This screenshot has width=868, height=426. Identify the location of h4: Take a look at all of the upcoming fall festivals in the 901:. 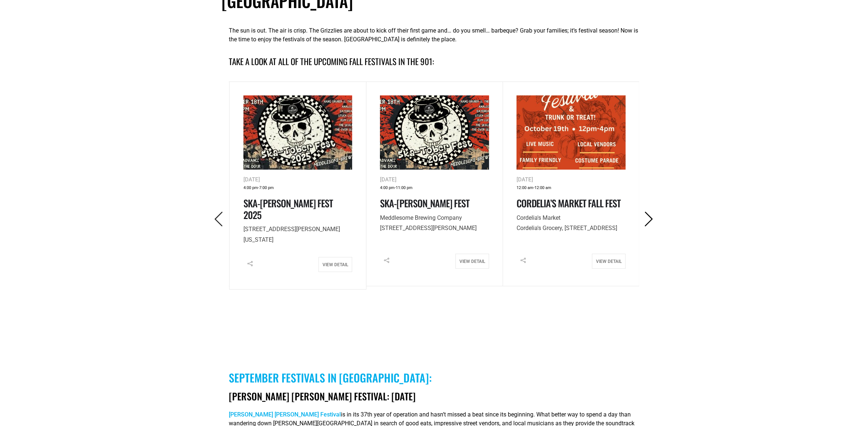
(434, 61).